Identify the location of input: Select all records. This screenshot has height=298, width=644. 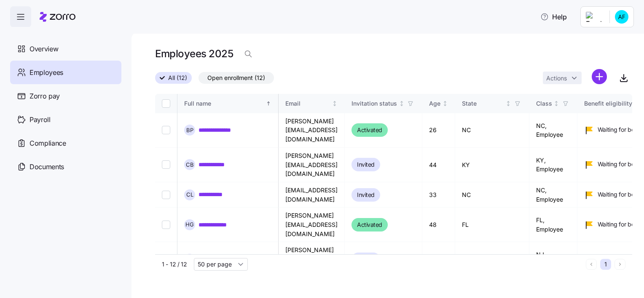
(166, 104).